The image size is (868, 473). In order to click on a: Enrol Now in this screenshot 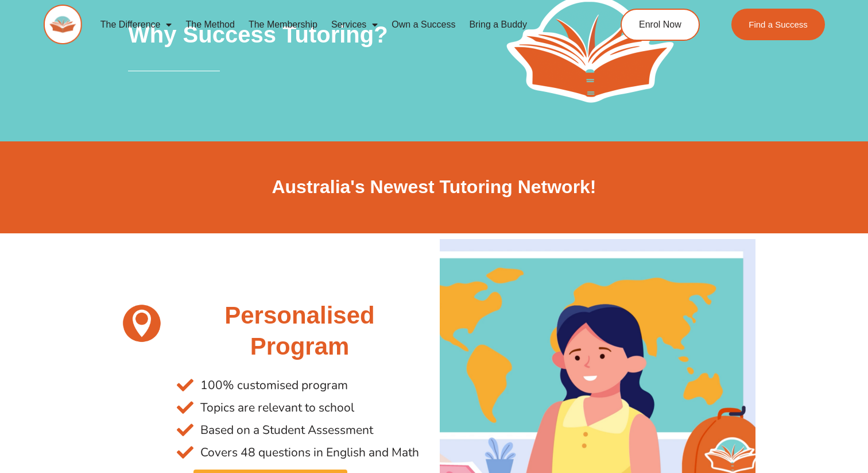, I will do `click(660, 25)`.